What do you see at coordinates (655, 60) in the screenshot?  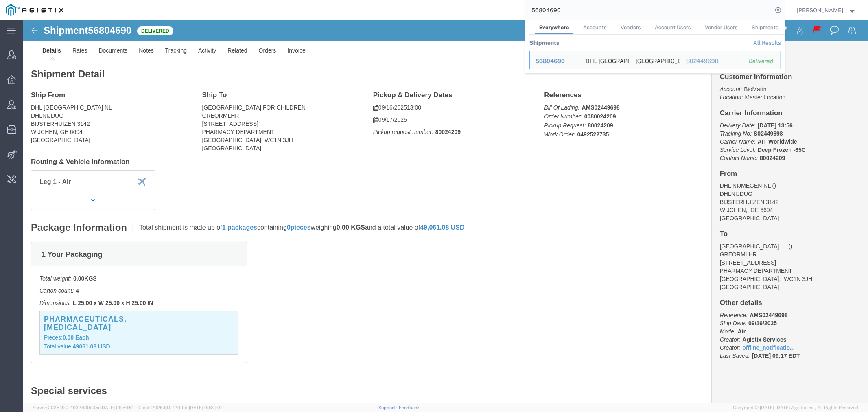 I see `div: GREAT ORMOND STREET HOSPITAL FOR CHILDREN` at bounding box center [655, 60].